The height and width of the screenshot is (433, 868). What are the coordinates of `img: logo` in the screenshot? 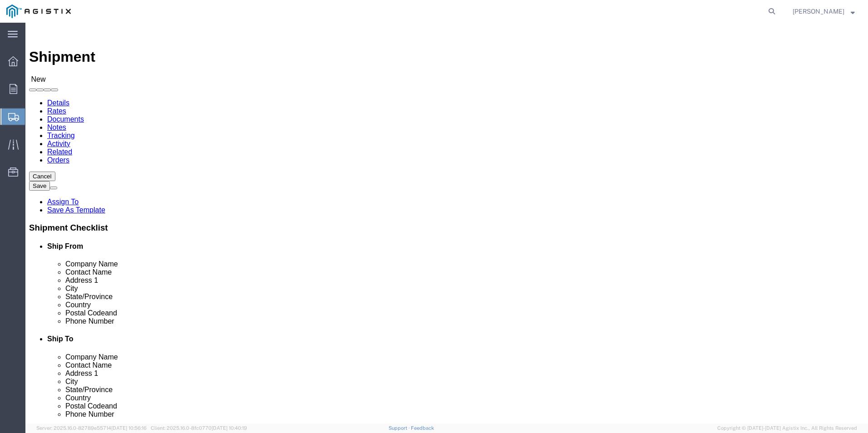 It's located at (39, 12).